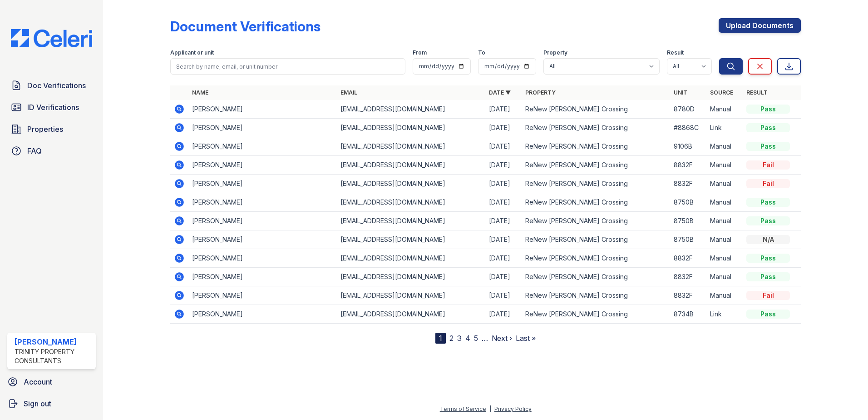 The image size is (868, 420). I want to click on a: Email, so click(349, 92).